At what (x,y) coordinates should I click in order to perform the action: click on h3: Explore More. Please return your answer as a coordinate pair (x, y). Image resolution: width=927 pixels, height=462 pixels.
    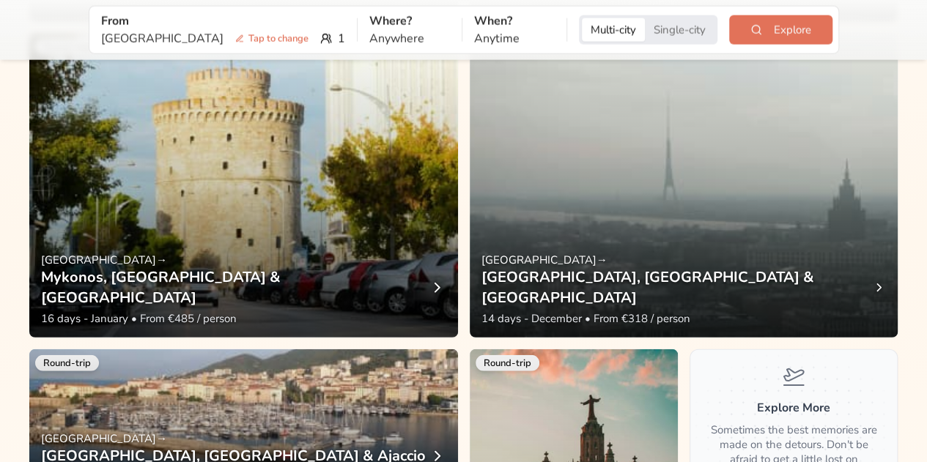
    Looking at the image, I should click on (794, 408).